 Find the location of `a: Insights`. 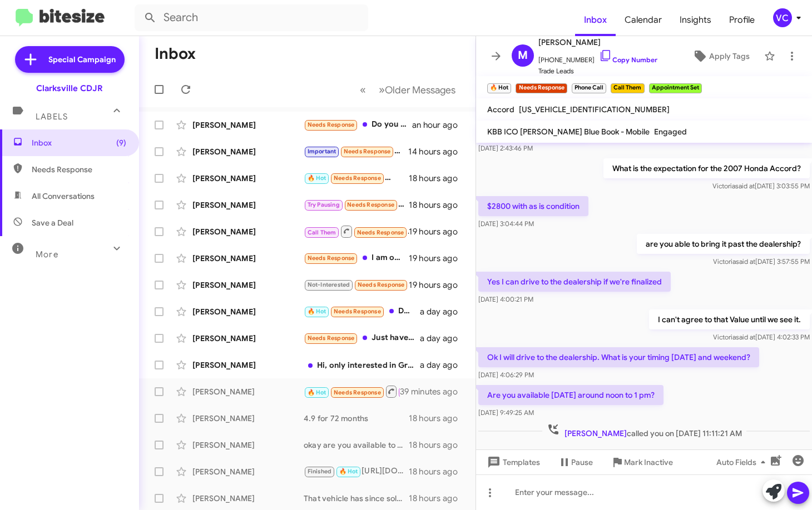

a: Insights is located at coordinates (696, 20).